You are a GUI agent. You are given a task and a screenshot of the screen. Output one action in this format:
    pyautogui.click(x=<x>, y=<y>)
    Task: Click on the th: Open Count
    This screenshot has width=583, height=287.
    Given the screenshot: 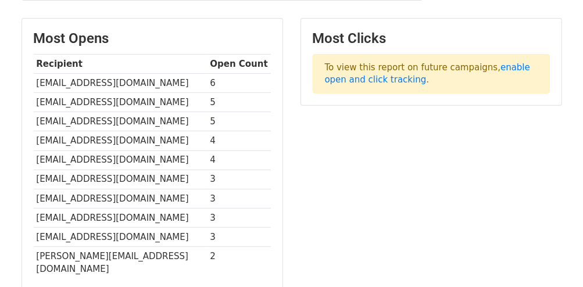 What is the action you would take?
    pyautogui.click(x=239, y=64)
    